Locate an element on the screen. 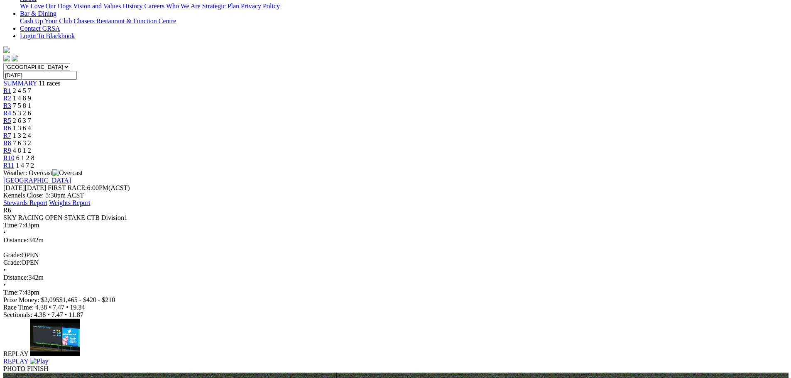 The width and height of the screenshot is (791, 378). span: 19.34 is located at coordinates (78, 307).